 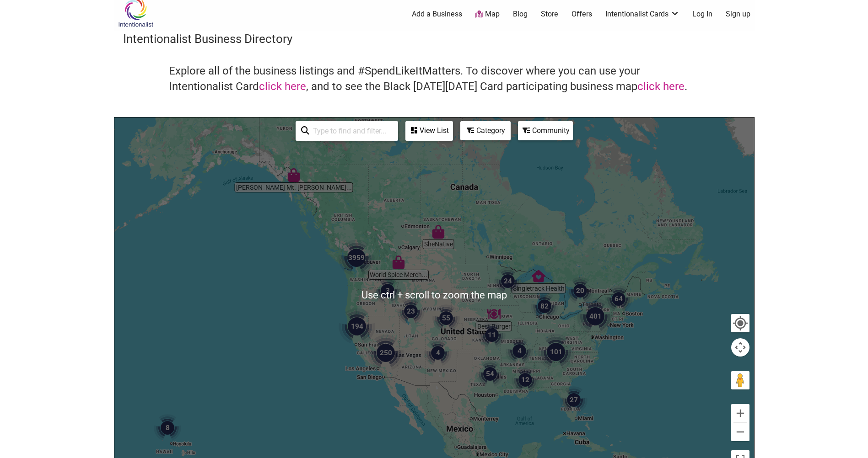 What do you see at coordinates (642, 14) in the screenshot?
I see `li: Intentionalist Cards` at bounding box center [642, 14].